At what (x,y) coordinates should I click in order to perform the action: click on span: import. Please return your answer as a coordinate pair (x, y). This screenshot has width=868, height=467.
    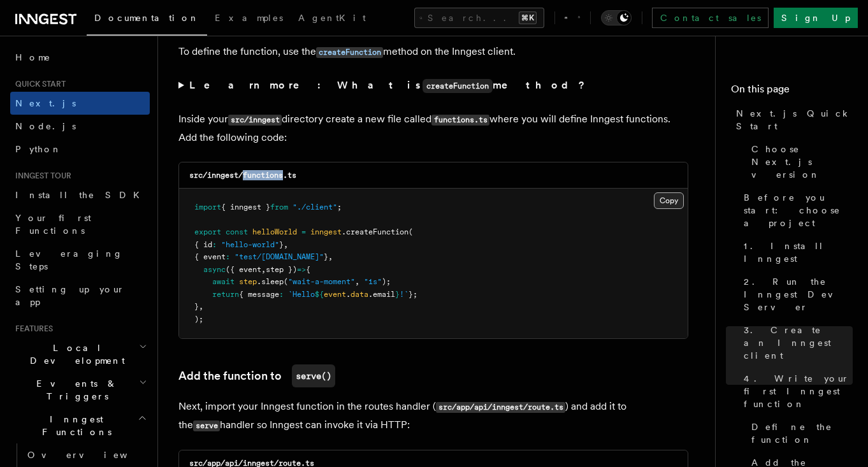
    Looking at the image, I should click on (208, 207).